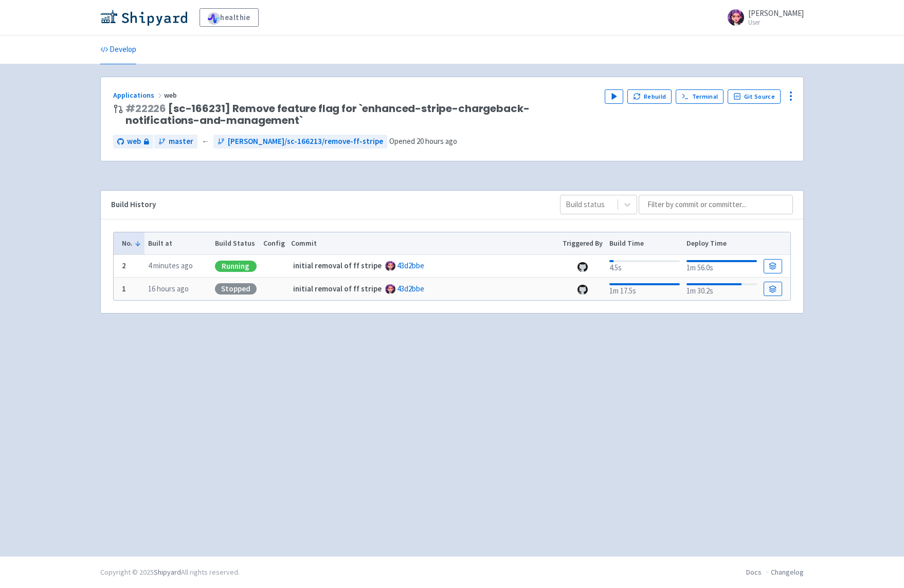  What do you see at coordinates (170, 265) in the screenshot?
I see `time: 4 minutes ago` at bounding box center [170, 265].